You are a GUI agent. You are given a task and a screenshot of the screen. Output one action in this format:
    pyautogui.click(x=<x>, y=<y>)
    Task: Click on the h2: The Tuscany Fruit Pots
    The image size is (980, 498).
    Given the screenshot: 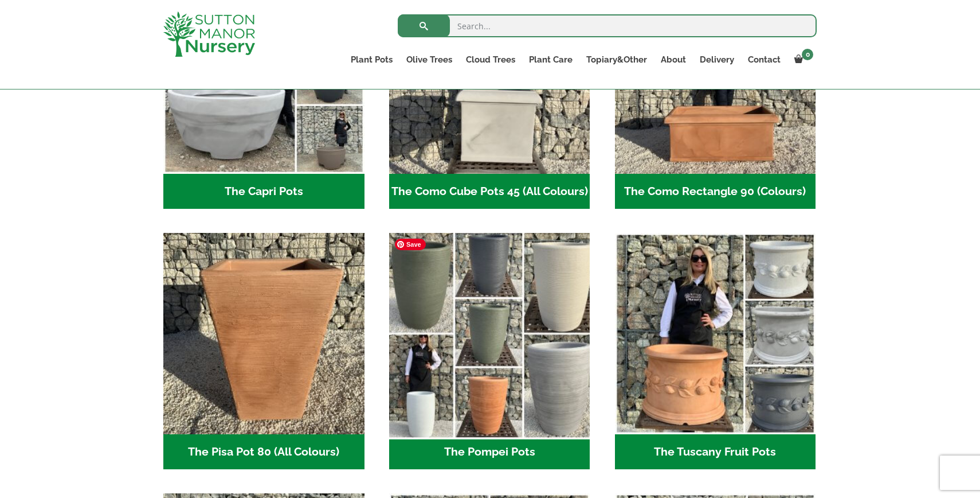 What is the action you would take?
    pyautogui.click(x=716, y=452)
    